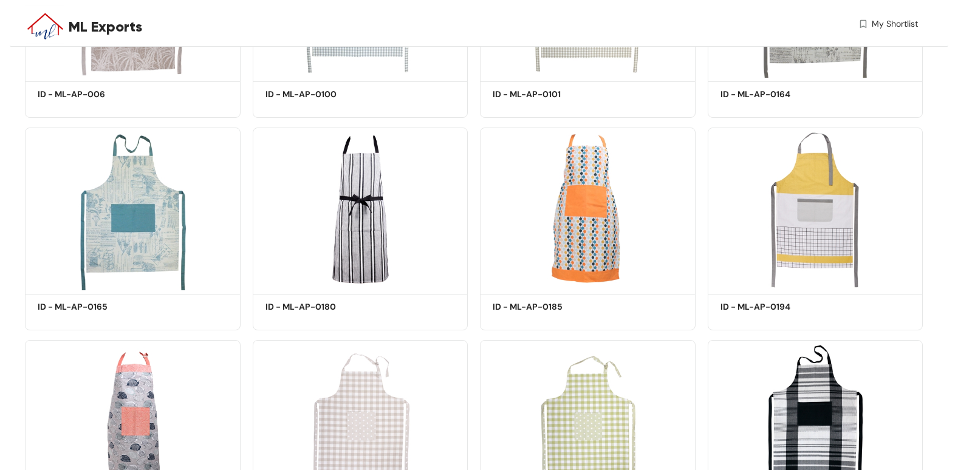 This screenshot has width=958, height=470. I want to click on h5: ID - ML-AP-0180, so click(317, 307).